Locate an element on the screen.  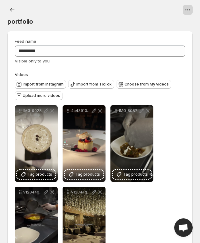
button: View actions for portfolio is located at coordinates (188, 10).